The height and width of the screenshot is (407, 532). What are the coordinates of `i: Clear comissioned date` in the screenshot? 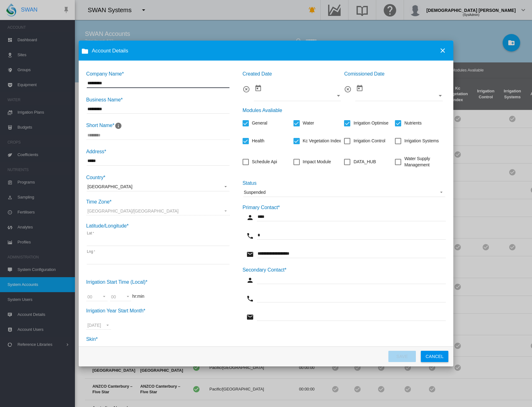 It's located at (348, 90).